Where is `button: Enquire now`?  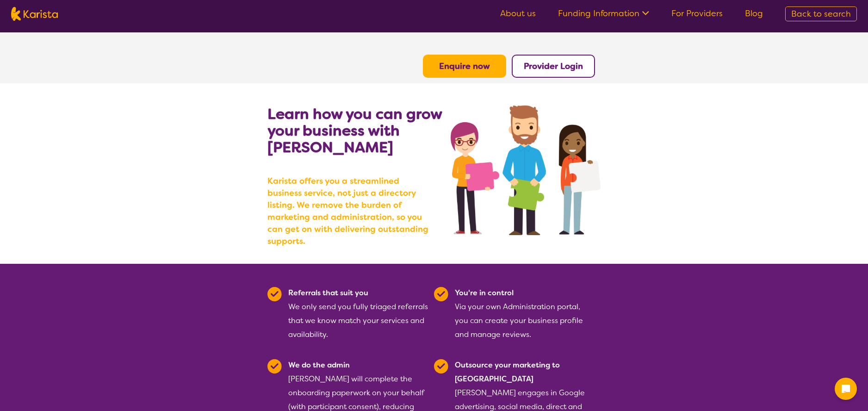 button: Enquire now is located at coordinates (464, 66).